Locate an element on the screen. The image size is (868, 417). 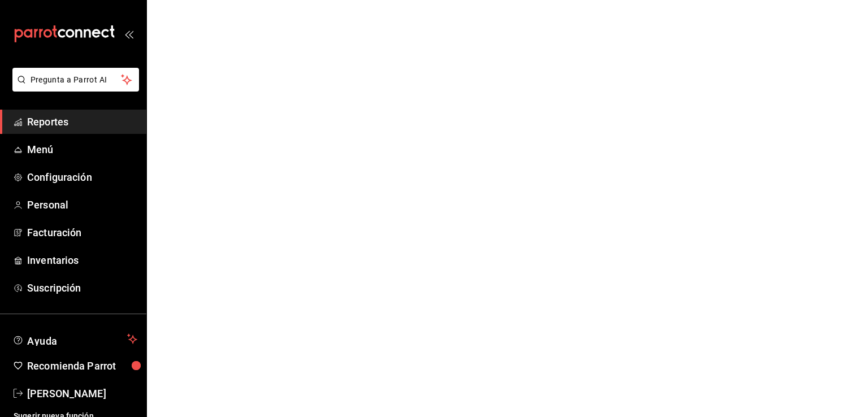
span: Recomienda Parrot is located at coordinates (82, 365).